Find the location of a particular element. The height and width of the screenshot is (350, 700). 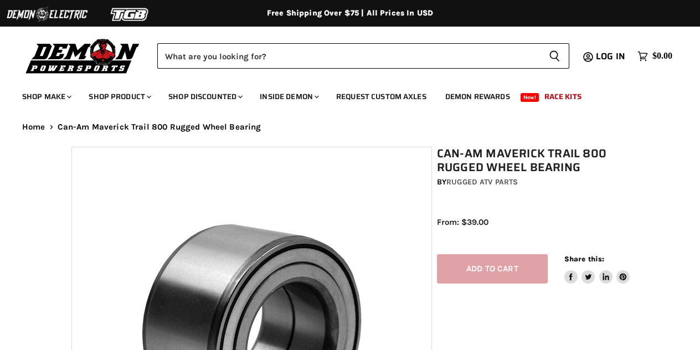

a: Request Custom Axles is located at coordinates (381, 96).